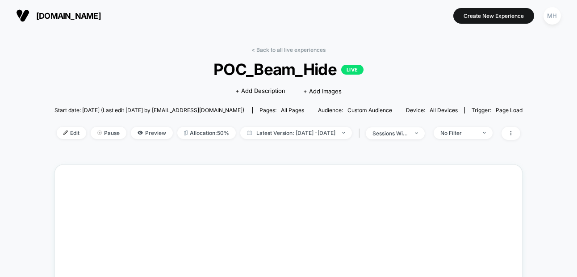 This screenshot has height=277, width=577. I want to click on div: Trigger:, so click(497, 110).